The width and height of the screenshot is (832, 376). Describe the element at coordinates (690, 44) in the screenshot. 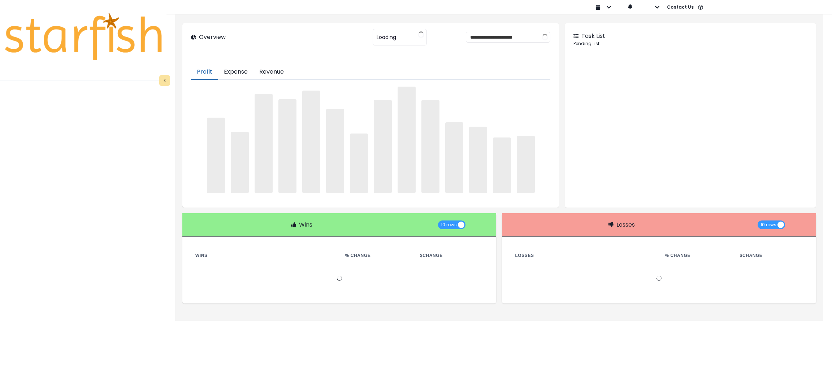

I see `p: Pending List` at that location.